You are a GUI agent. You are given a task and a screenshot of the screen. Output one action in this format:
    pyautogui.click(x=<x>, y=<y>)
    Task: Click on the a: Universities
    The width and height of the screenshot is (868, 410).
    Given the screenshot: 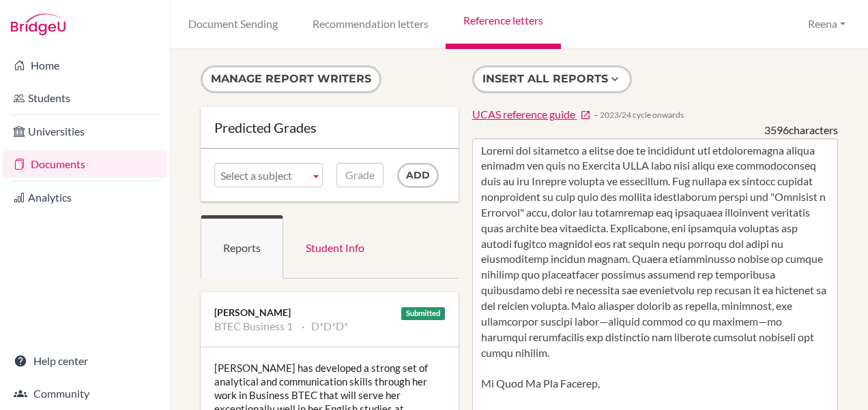 What is the action you would take?
    pyautogui.click(x=85, y=132)
    